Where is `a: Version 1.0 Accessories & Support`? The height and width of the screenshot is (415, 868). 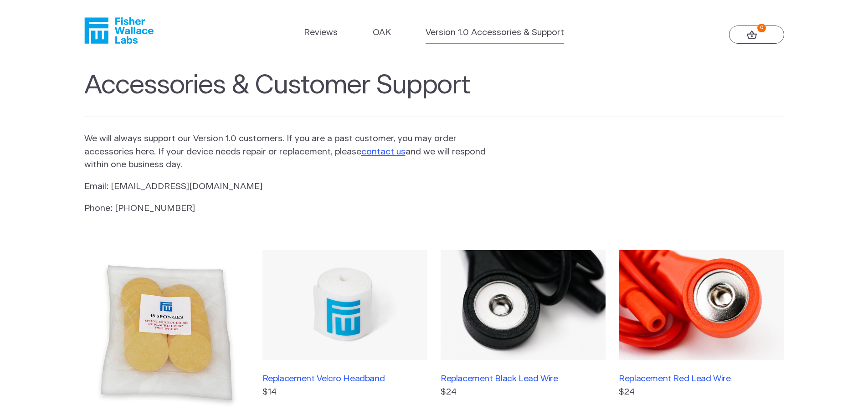
a: Version 1.0 Accessories & Support is located at coordinates (495, 32).